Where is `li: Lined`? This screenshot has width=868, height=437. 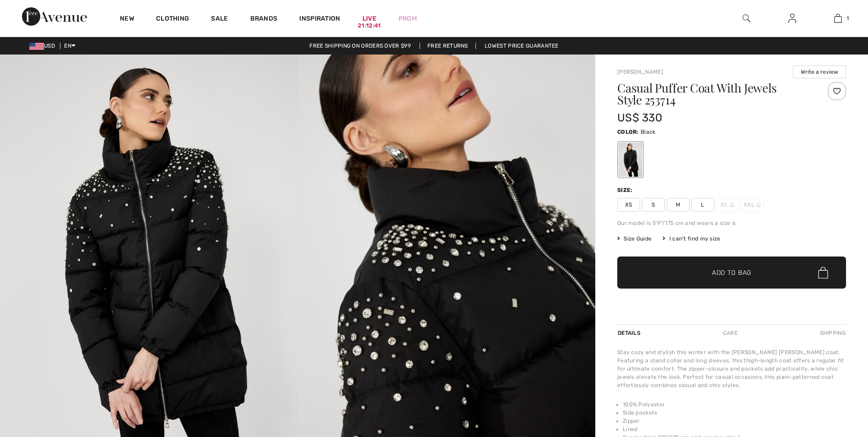 li: Lined is located at coordinates (734, 429).